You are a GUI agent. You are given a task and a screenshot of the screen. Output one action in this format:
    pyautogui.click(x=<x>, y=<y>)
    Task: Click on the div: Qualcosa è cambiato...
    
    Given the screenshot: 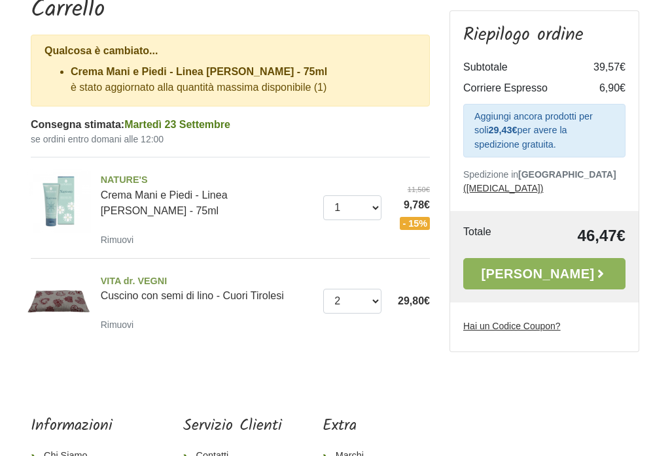 What is the action you would take?
    pyautogui.click(x=230, y=51)
    